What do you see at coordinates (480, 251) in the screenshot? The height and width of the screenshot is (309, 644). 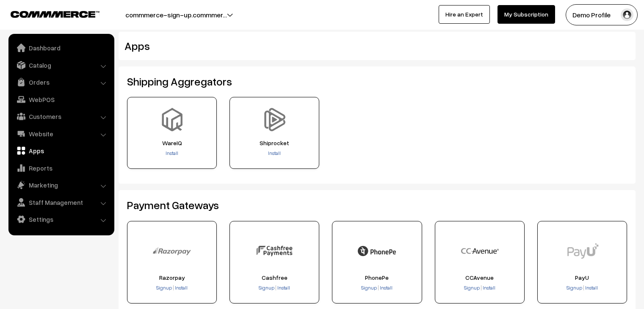 I see `img: CCAvenue` at bounding box center [480, 251].